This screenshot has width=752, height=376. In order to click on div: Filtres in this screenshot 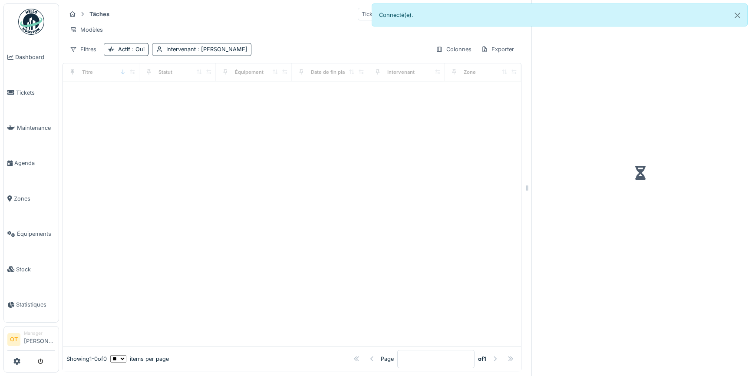, I will do `click(83, 49)`.